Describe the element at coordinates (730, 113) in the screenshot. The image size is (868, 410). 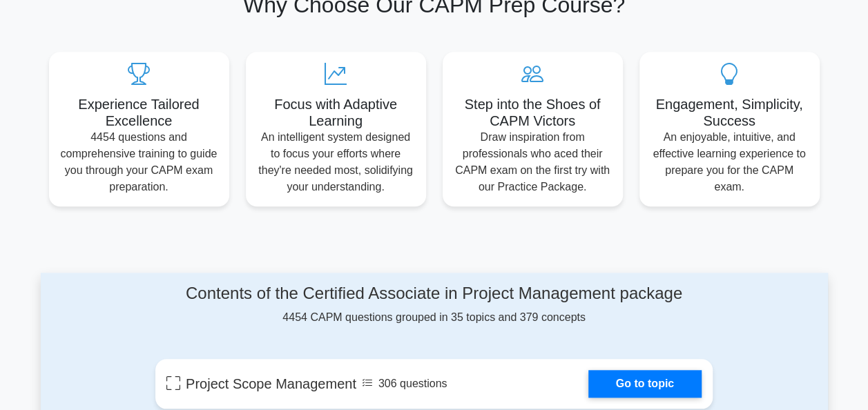
I see `h5: Engagement, Simplicity, Success` at that location.